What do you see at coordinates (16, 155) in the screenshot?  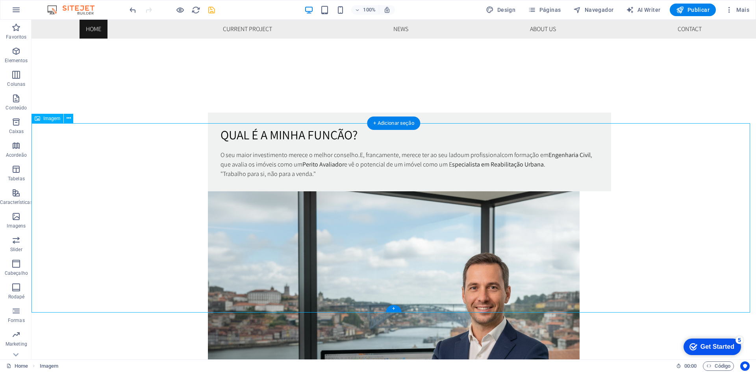 I see `p: Acordeão` at bounding box center [16, 155].